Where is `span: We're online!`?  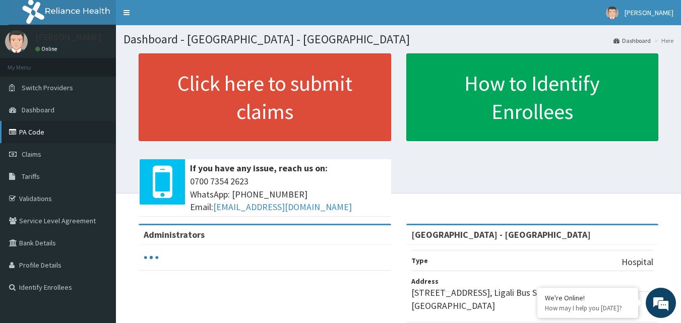 span: We're online! is located at coordinates (99, 148).